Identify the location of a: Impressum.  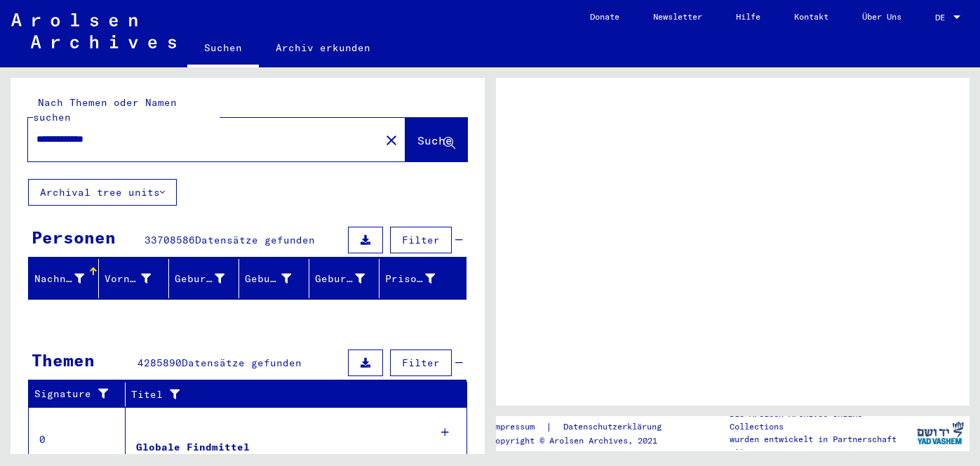
(518, 427).